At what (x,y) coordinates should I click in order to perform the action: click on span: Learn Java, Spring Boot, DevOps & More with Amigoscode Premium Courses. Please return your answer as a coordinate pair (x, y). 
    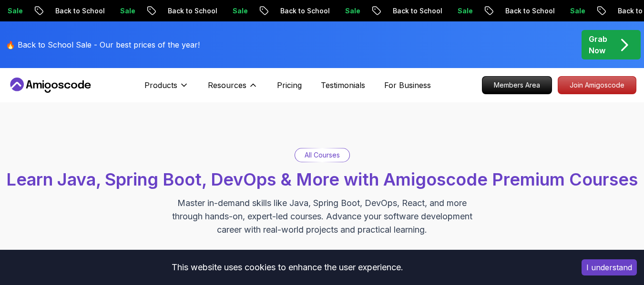
    Looking at the image, I should click on (322, 179).